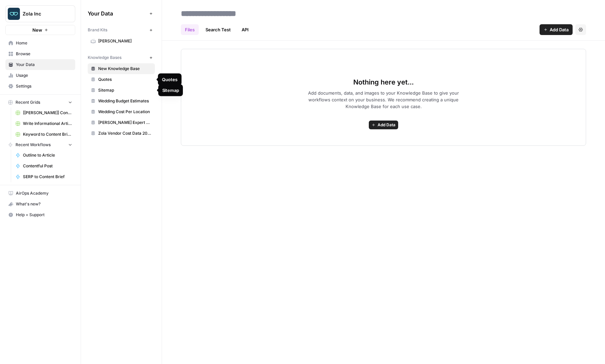  What do you see at coordinates (190, 30) in the screenshot?
I see `a: Files` at bounding box center [190, 30].